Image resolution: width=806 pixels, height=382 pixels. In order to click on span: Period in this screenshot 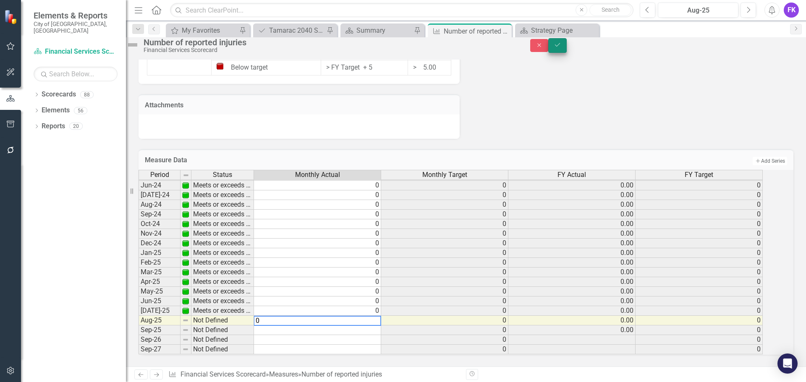, I will do `click(160, 175)`.